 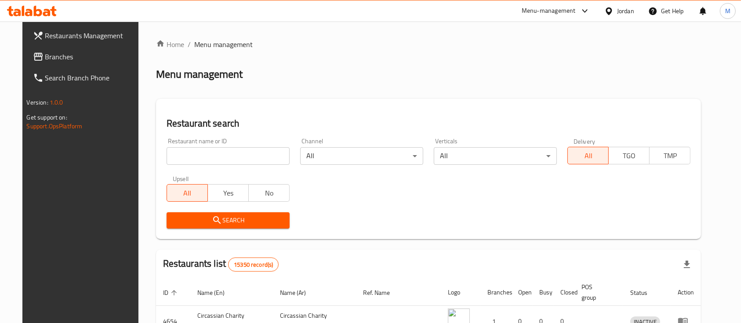 I want to click on button: Search, so click(x=228, y=220).